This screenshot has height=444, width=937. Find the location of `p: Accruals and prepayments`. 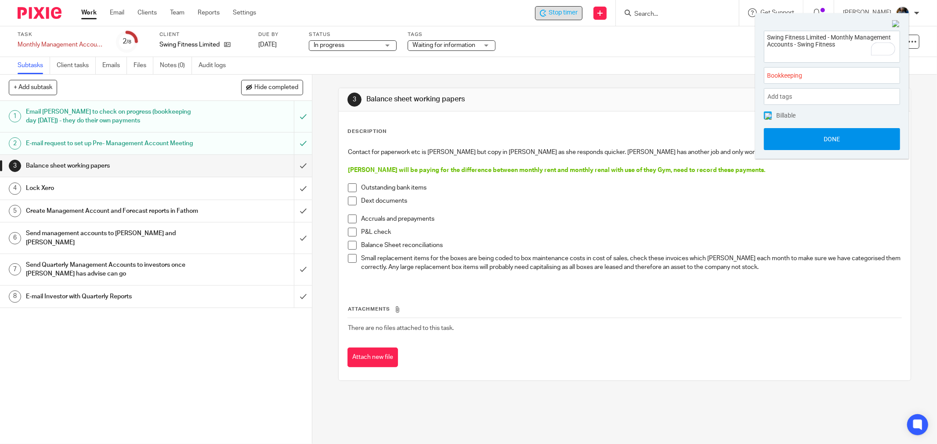

p: Accruals and prepayments is located at coordinates (631, 219).